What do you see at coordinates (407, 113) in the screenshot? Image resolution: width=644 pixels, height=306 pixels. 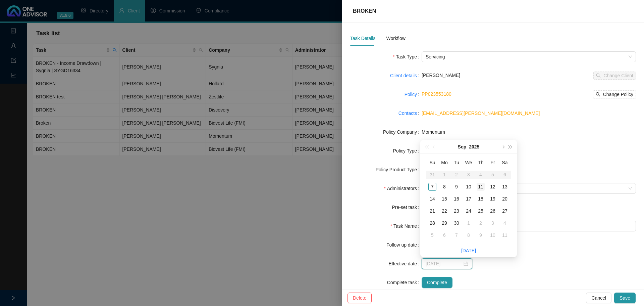 I see `a: Contacts` at bounding box center [407, 113].